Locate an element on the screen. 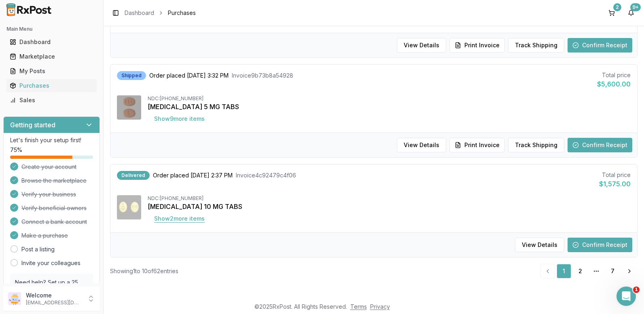  p: Need help? Set up a 25 minute call with our team to set up. is located at coordinates (51, 290).